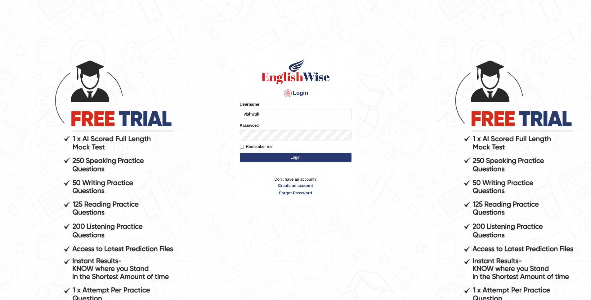  I want to click on label: Remember me, so click(256, 147).